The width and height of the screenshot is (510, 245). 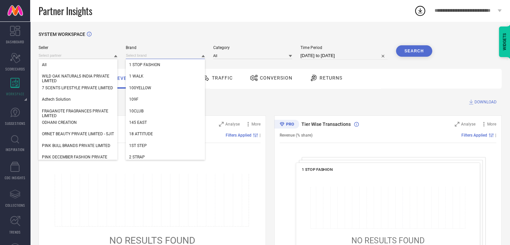 What do you see at coordinates (78, 159) in the screenshot?
I see `div: PINK DECEMBER FASHION PRIVATE LIMITED` at bounding box center [78, 159].